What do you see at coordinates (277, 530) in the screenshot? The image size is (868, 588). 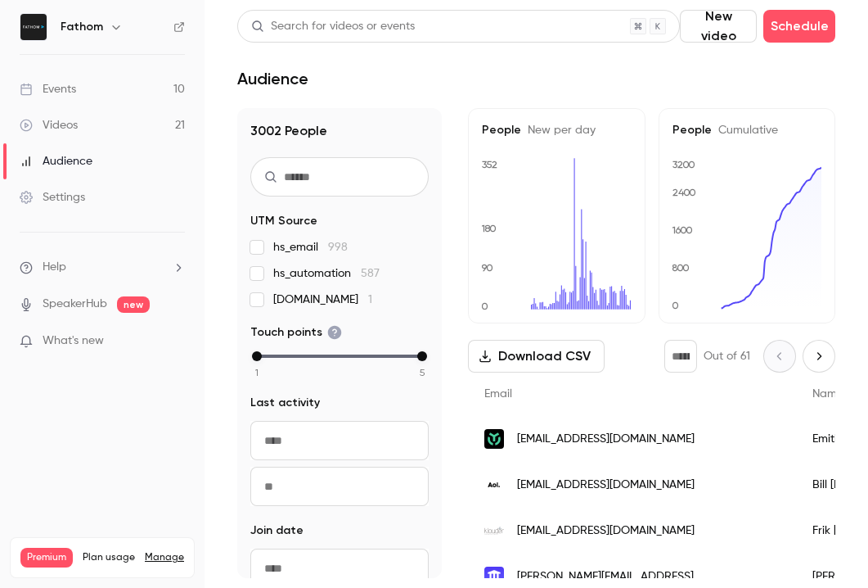 I see `span: Join date` at bounding box center [277, 530].